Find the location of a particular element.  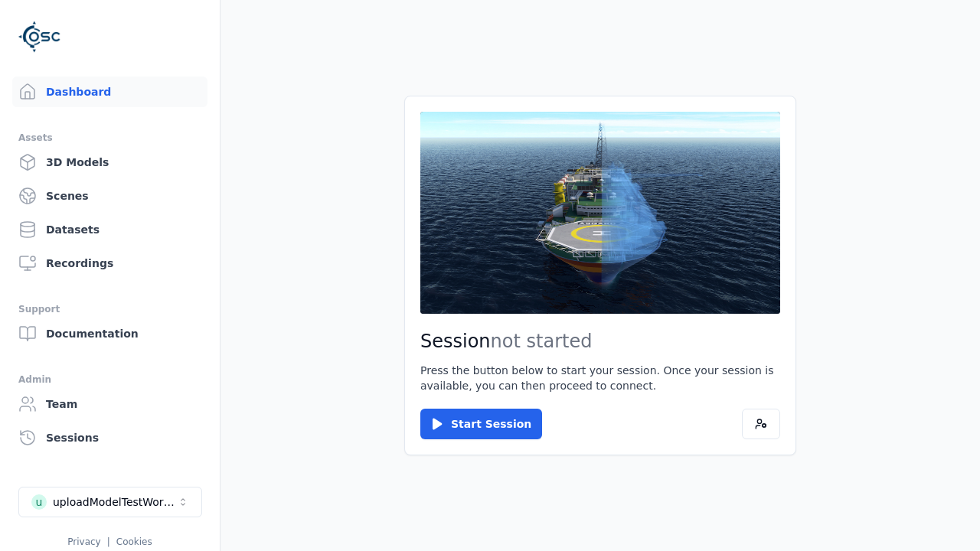

div: Support is located at coordinates (109, 310).